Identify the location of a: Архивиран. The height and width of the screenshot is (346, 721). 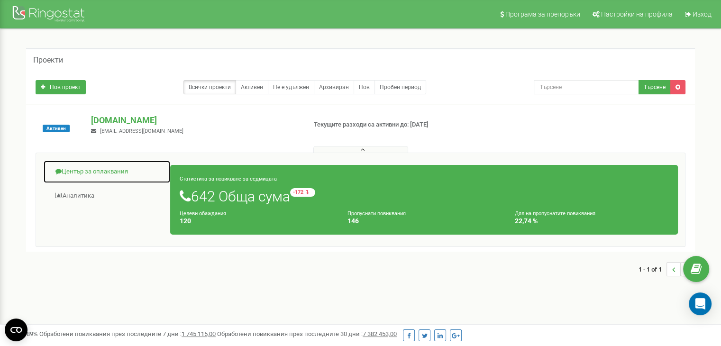
(334, 87).